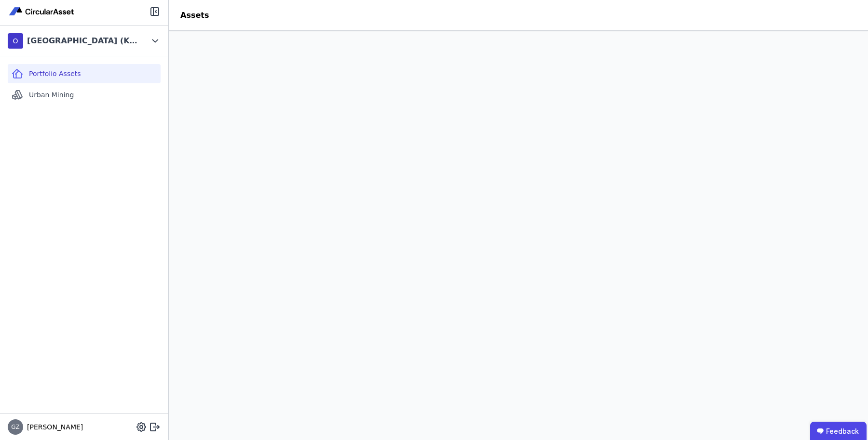  I want to click on div: Assets, so click(194, 15).